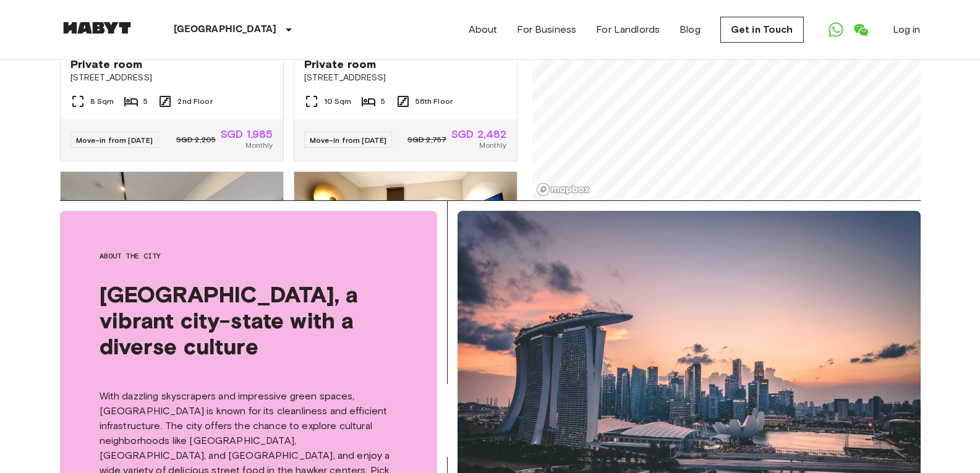  Describe the element at coordinates (627, 29) in the screenshot. I see `a: For Landlords` at that location.